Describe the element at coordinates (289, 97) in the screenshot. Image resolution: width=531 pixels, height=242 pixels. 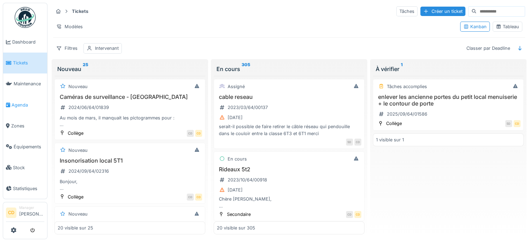
I see `h3: cable reseau` at that location.